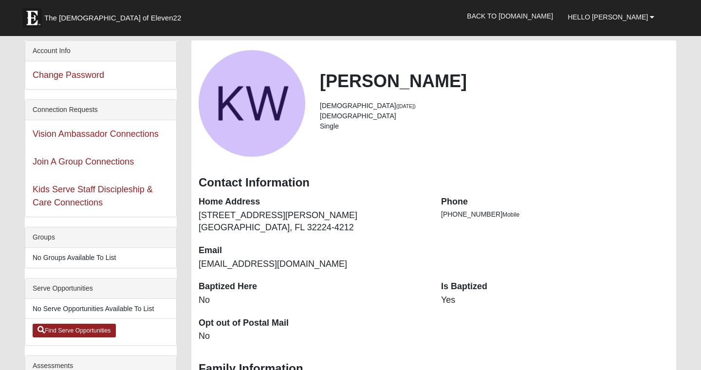 The image size is (701, 370). Describe the element at coordinates (101, 258) in the screenshot. I see `li: No Groups Available To List` at that location.